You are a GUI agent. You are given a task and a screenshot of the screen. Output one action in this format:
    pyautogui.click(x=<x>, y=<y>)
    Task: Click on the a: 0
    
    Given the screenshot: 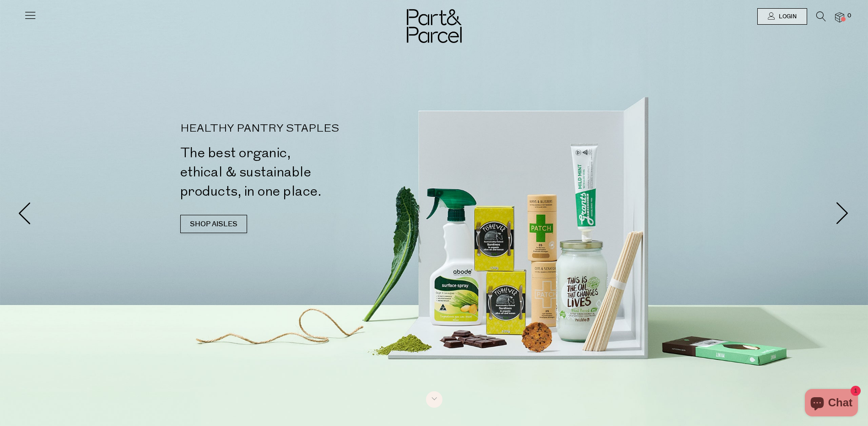 What is the action you would take?
    pyautogui.click(x=839, y=17)
    